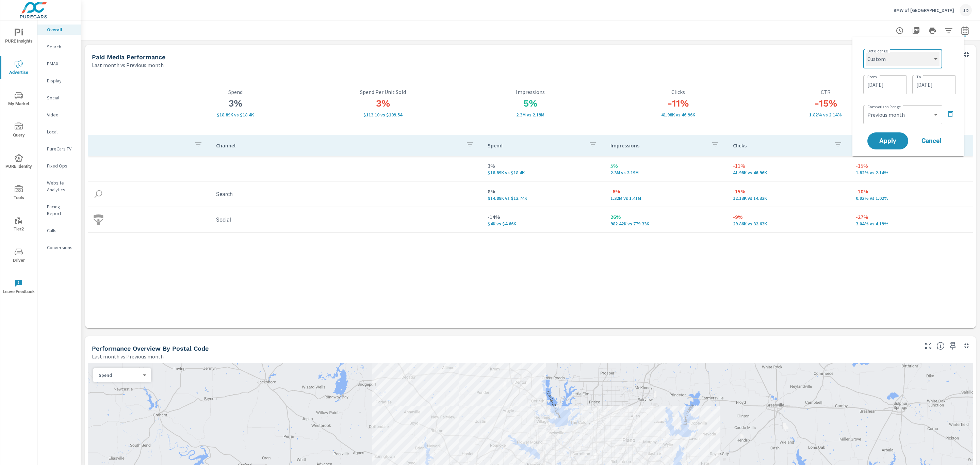 The image size is (980, 465). I want to click on div: Calls, so click(59, 231).